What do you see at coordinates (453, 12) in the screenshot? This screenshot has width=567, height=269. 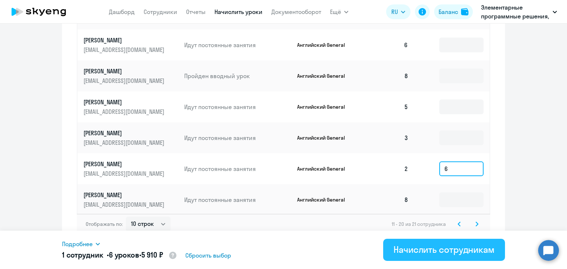 I see `button: Балансbalance` at bounding box center [453, 12].